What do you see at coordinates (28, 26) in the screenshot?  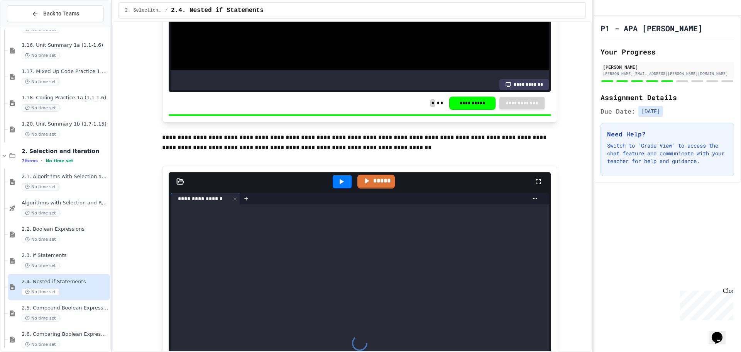 I see `div: Chat with us now!Close` at bounding box center [28, 26].